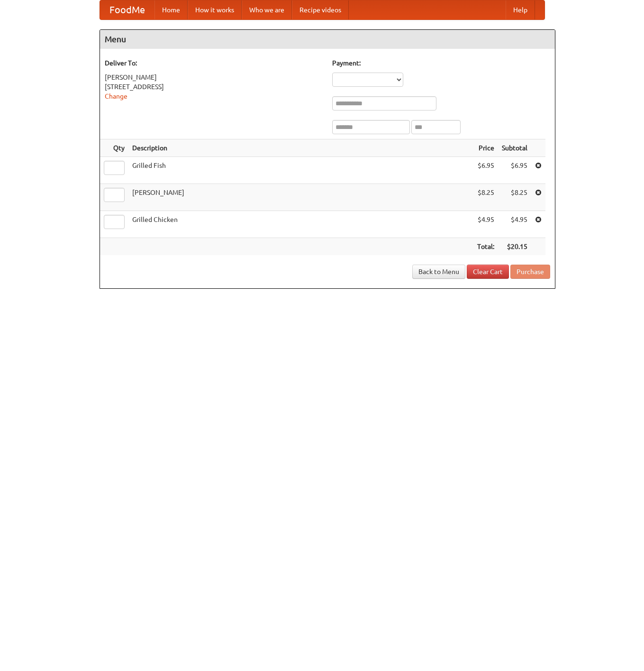 The width and height of the screenshot is (644, 671). I want to click on button: Purchase, so click(530, 272).